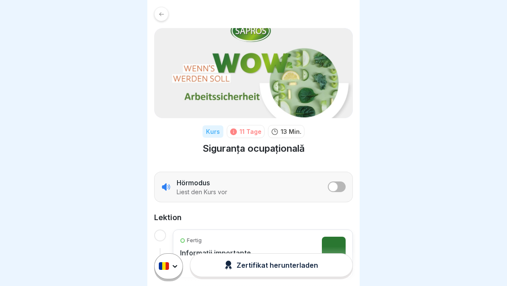  I want to click on button: Zertifikat herunterladen, so click(271, 265).